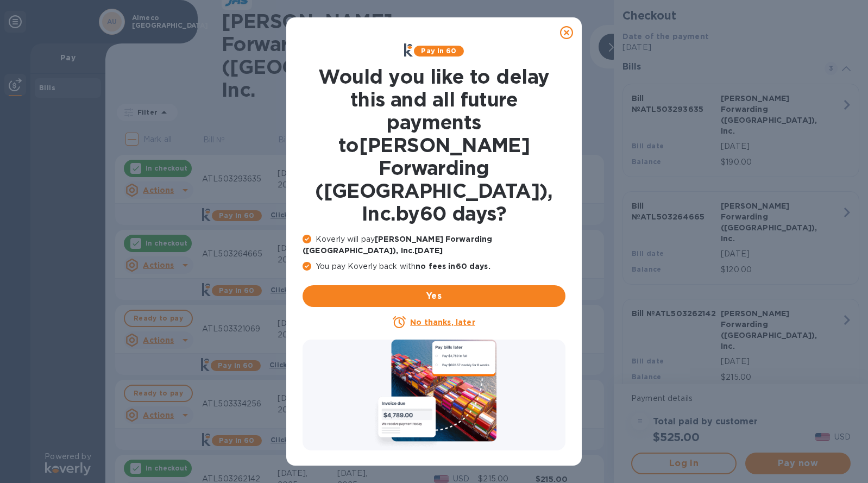 The image size is (868, 483). What do you see at coordinates (442, 322) in the screenshot?
I see `u: No thanks, later` at bounding box center [442, 322].